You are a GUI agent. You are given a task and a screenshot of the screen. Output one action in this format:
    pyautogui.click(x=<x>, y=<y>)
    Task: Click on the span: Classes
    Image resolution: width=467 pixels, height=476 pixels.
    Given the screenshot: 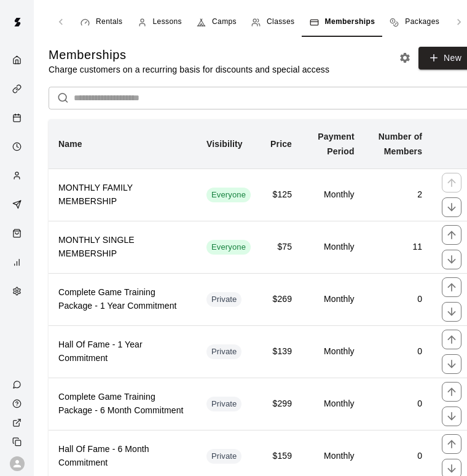 What is the action you would take?
    pyautogui.click(x=280, y=22)
    